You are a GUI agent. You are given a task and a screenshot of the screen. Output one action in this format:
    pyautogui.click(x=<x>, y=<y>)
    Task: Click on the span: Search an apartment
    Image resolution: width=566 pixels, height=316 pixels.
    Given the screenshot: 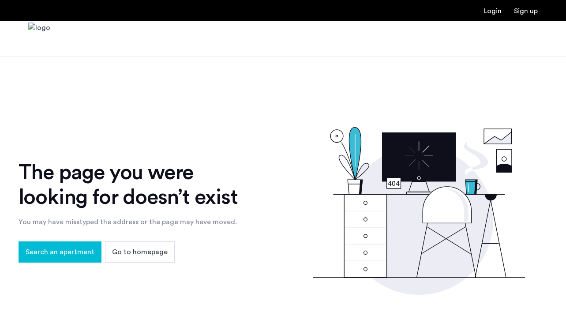 What is the action you would take?
    pyautogui.click(x=60, y=252)
    